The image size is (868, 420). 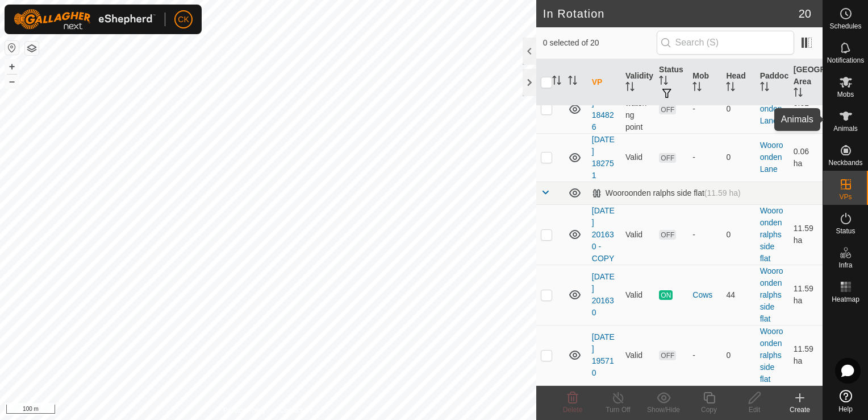 I want to click on th: Status, so click(x=671, y=82).